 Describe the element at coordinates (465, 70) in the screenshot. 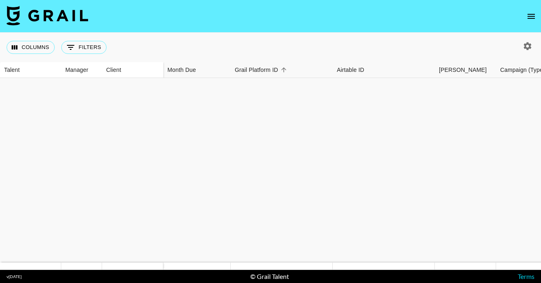

I see `div: Booker` at that location.